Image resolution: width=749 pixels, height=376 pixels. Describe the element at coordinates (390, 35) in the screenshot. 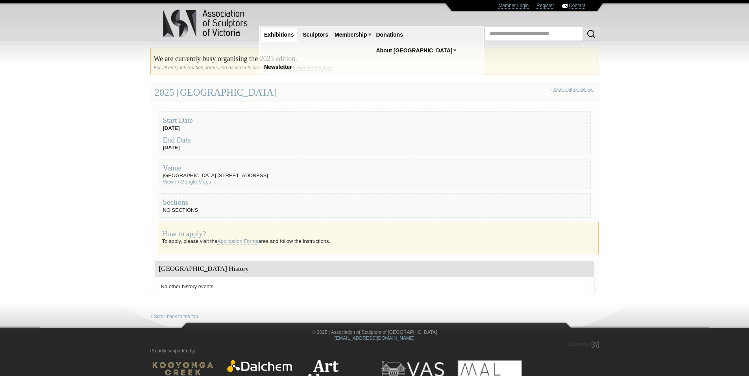

I see `a: Donations` at that location.